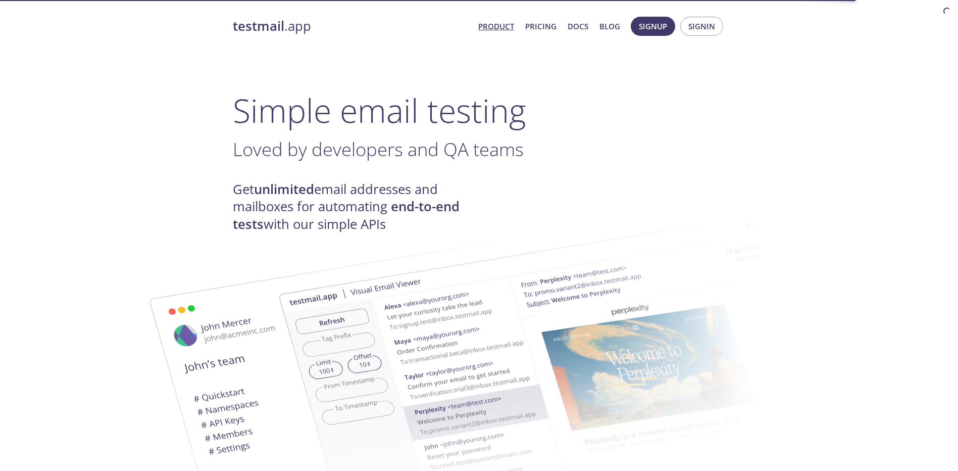  I want to click on a: Product, so click(496, 26).